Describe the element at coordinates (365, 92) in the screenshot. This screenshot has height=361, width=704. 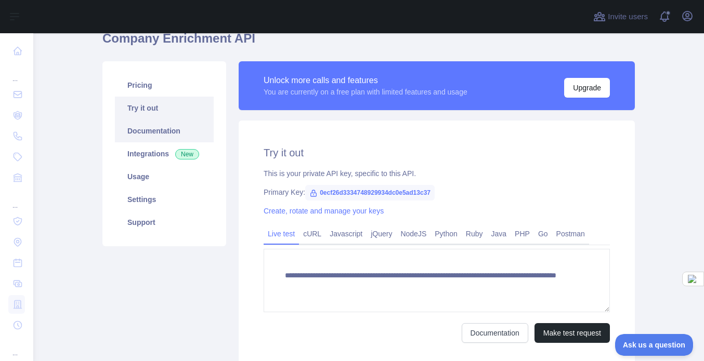
I see `div: You are currently on a free plan with limited features and usage` at that location.